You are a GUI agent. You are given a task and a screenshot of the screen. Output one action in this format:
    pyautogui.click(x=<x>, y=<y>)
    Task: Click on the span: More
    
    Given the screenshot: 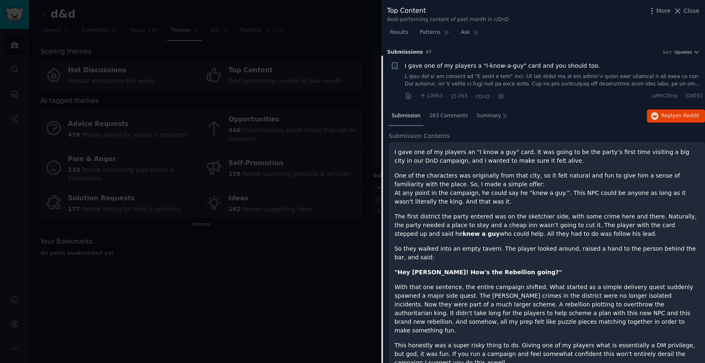 What is the action you would take?
    pyautogui.click(x=663, y=11)
    